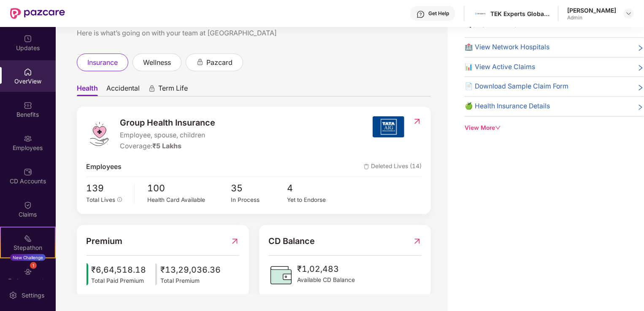  I want to click on div: Health Card Available, so click(189, 200).